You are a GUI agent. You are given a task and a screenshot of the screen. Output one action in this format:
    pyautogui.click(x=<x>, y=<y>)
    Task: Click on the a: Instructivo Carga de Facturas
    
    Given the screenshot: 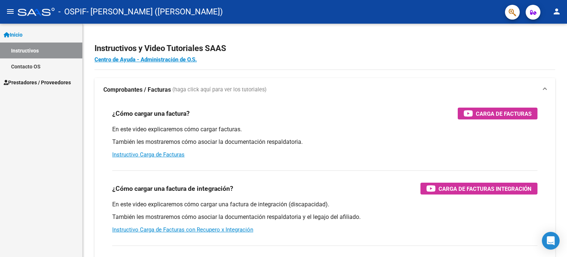 What is the action you would take?
    pyautogui.click(x=148, y=154)
    